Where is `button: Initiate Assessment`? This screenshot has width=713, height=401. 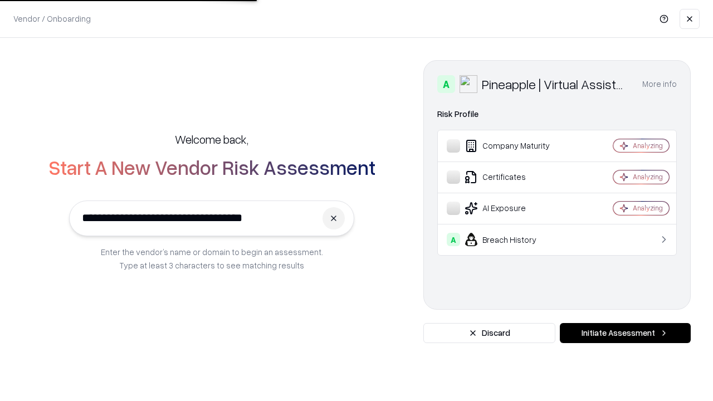 button: Initiate Assessment is located at coordinates (625, 333).